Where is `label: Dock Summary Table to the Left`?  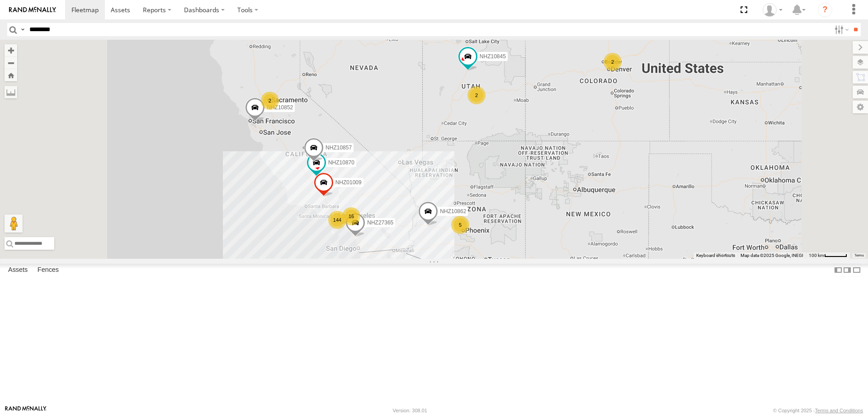
label: Dock Summary Table to the Left is located at coordinates (839, 270).